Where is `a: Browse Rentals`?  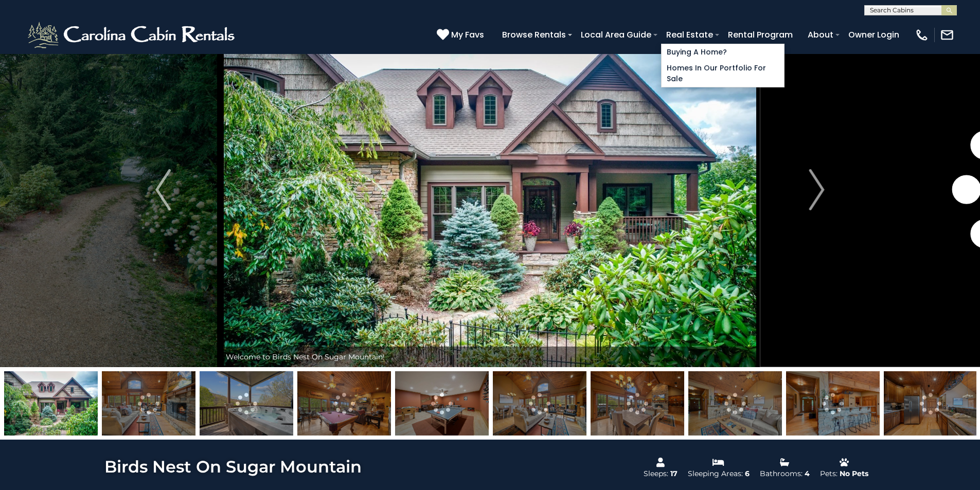 a: Browse Rentals is located at coordinates (534, 35).